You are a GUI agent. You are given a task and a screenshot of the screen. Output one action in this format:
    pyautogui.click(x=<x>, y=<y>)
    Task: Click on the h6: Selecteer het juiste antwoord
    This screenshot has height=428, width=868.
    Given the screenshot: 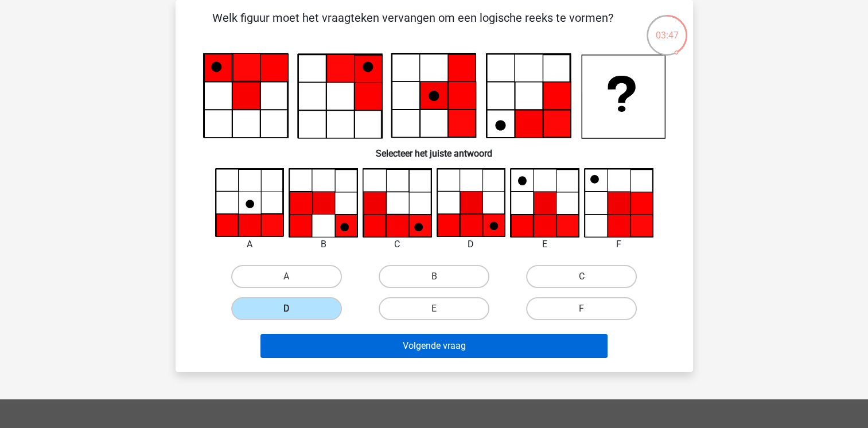 What is the action you would take?
    pyautogui.click(x=434, y=149)
    